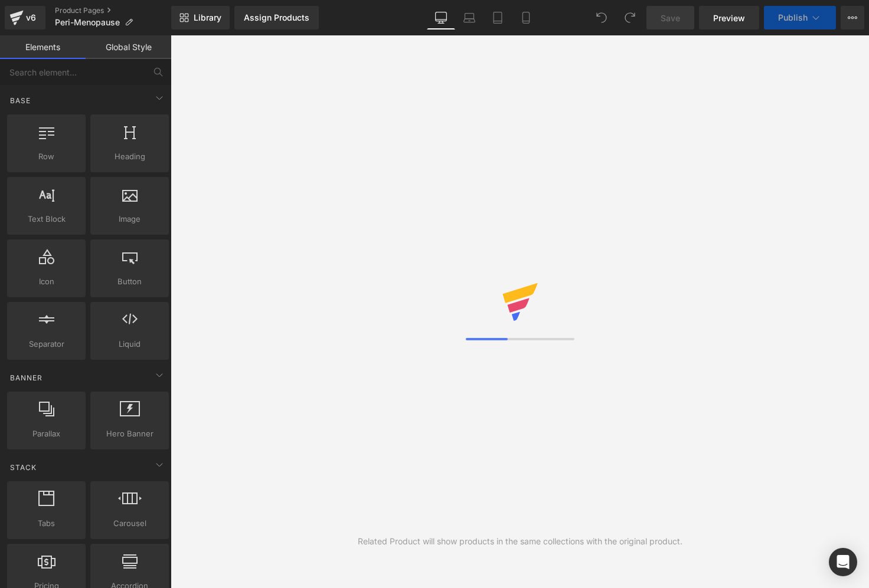 The height and width of the screenshot is (588, 869). What do you see at coordinates (441, 18) in the screenshot?
I see `a: Desktop` at bounding box center [441, 18].